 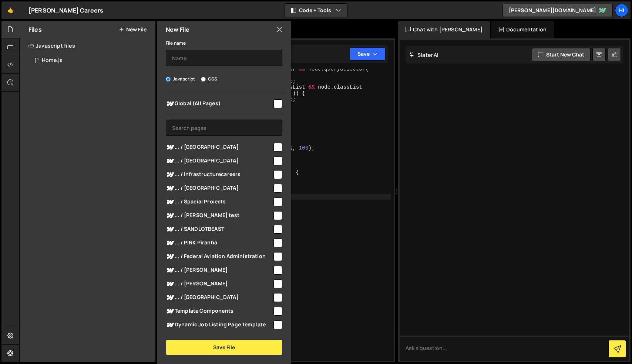 I want to click on span: Global (All Pages), so click(x=219, y=104).